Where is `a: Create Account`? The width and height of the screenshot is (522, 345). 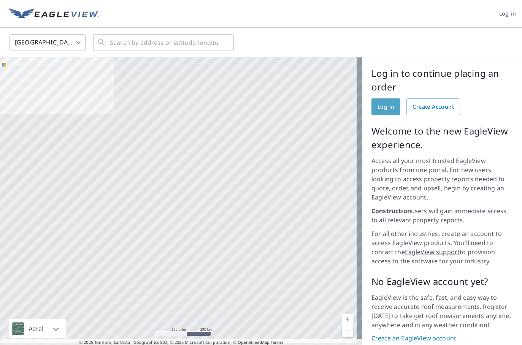
a: Create Account is located at coordinates (433, 107).